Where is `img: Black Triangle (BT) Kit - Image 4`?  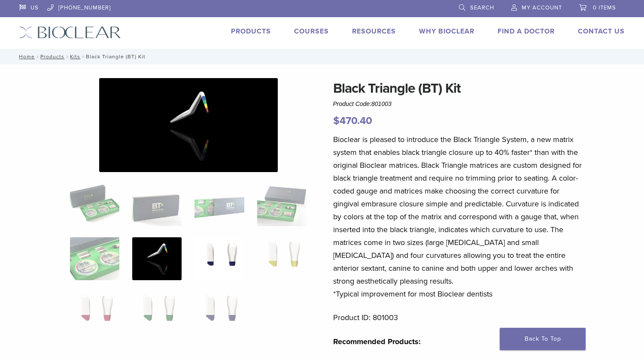 img: Black Triangle (BT) Kit - Image 4 is located at coordinates (282, 205).